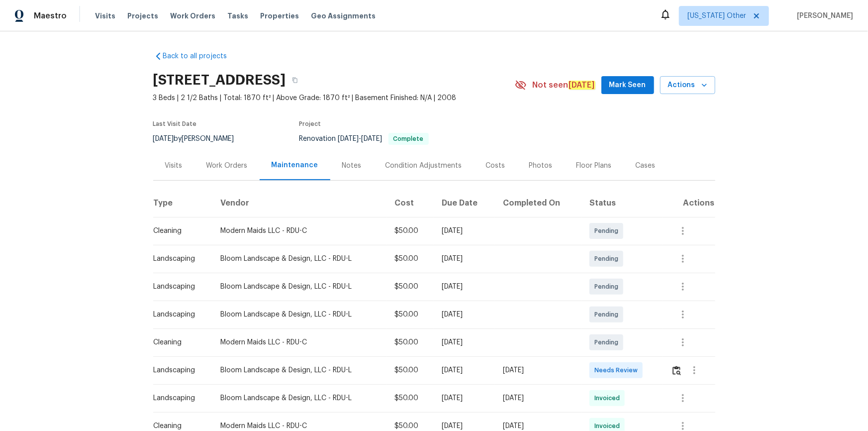 The image size is (868, 431). Describe the element at coordinates (299, 203) in the screenshot. I see `th: Vendor` at that location.